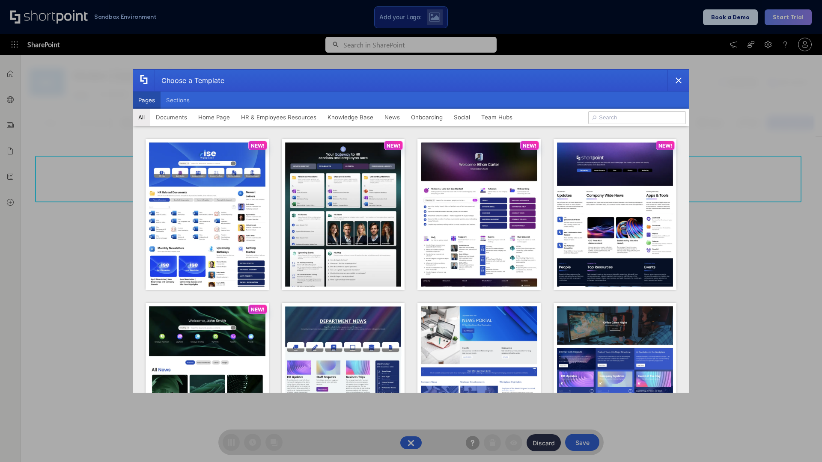 The height and width of the screenshot is (462, 822). What do you see at coordinates (189, 80) in the screenshot?
I see `div: Choose a Template` at bounding box center [189, 80].